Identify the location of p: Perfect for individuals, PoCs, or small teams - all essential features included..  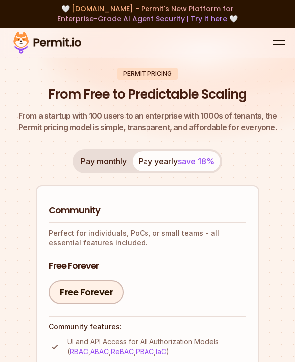
(148, 238).